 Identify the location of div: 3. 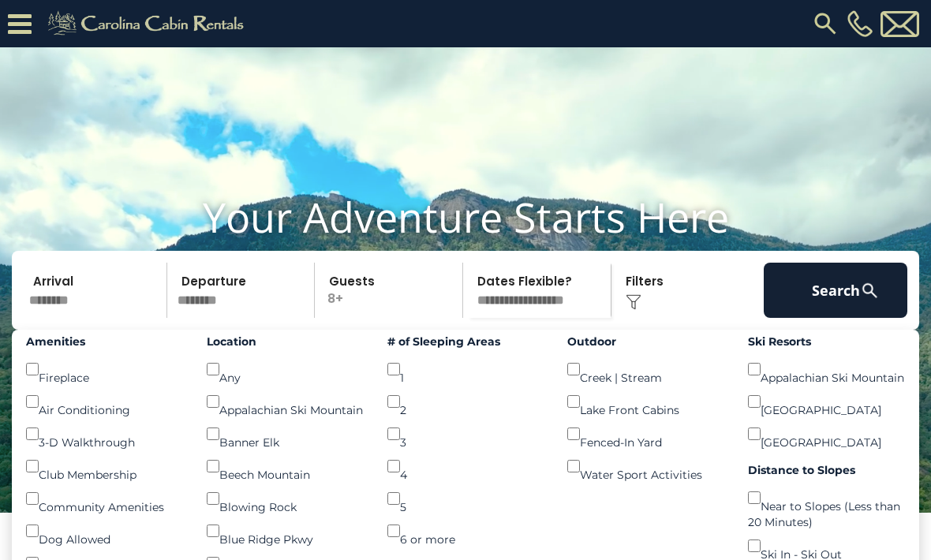
(466, 434).